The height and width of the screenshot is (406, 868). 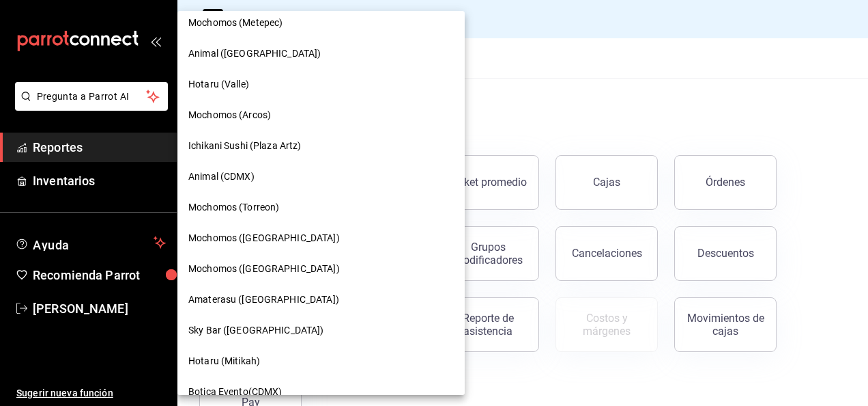 I want to click on div: Mochomos (Torreon), so click(x=320, y=207).